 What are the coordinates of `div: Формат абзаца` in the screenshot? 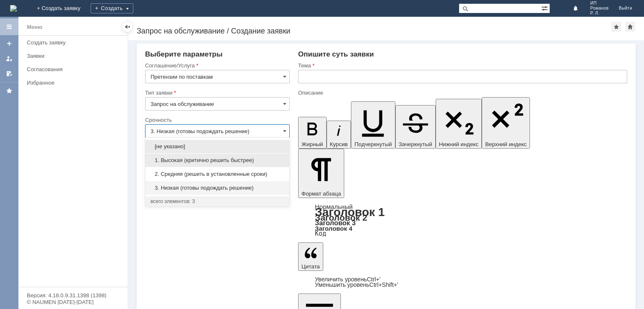 It's located at (462, 220).